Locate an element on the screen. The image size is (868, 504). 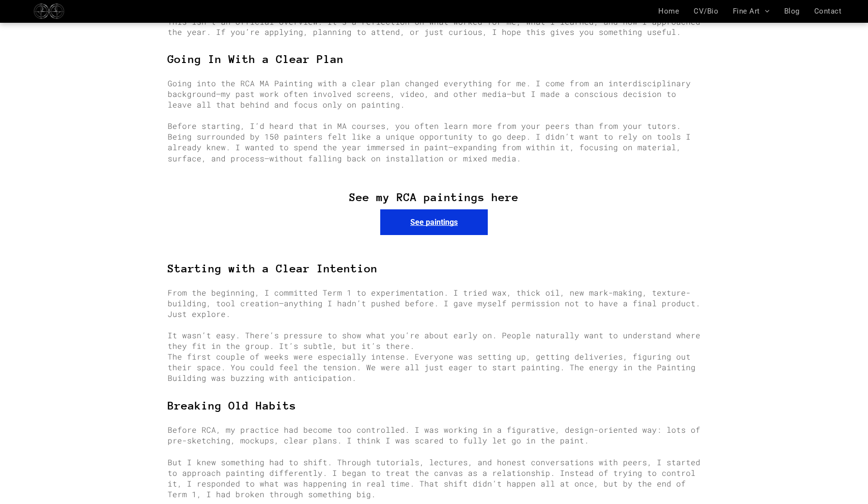
span: This isn’t an official overview. It’s a reflection on what worked for me, what I learned, and how... is located at coordinates (434, 27).